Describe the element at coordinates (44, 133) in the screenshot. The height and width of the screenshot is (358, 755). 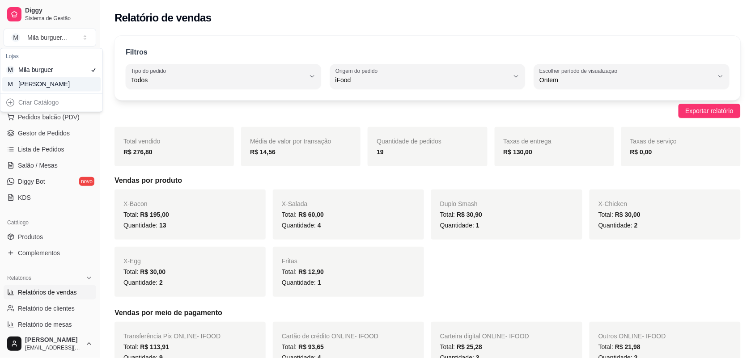
I see `span: Gestor de Pedidos` at that location.